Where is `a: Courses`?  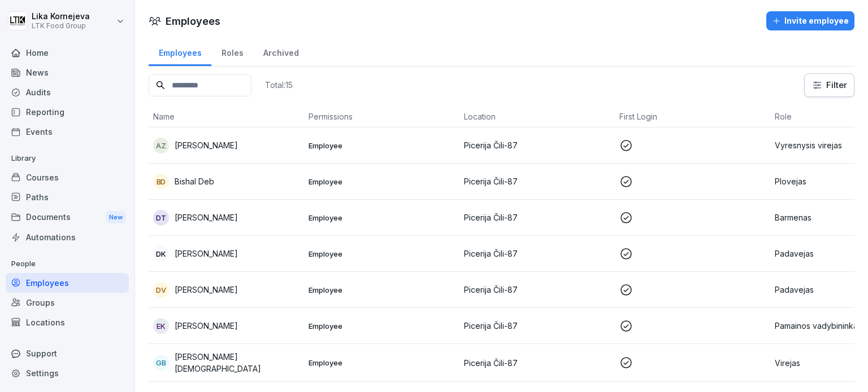 a: Courses is located at coordinates (67, 177).